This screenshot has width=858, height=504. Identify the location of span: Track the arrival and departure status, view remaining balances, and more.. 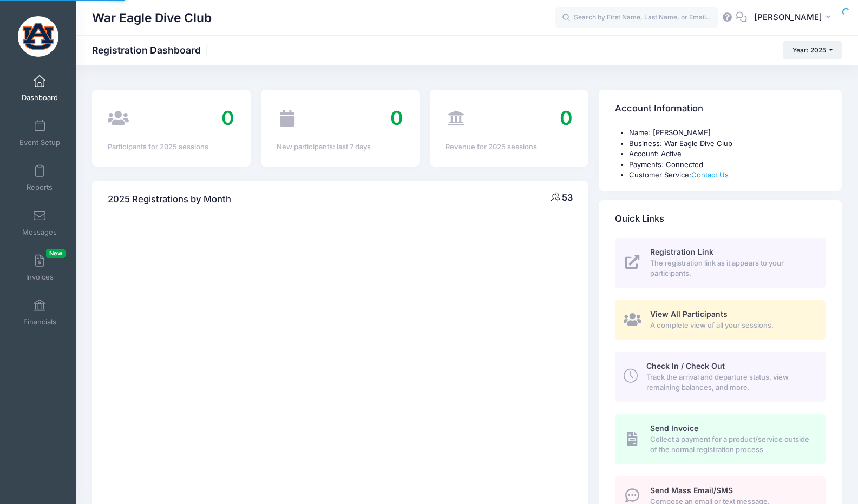
(730, 382).